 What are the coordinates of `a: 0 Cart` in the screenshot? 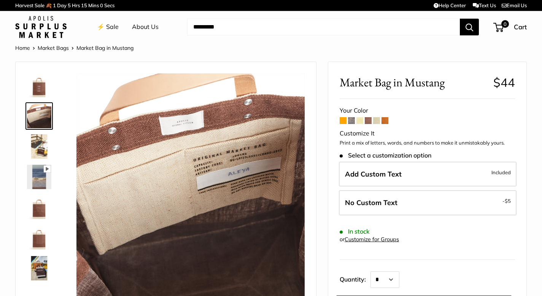 It's located at (510, 27).